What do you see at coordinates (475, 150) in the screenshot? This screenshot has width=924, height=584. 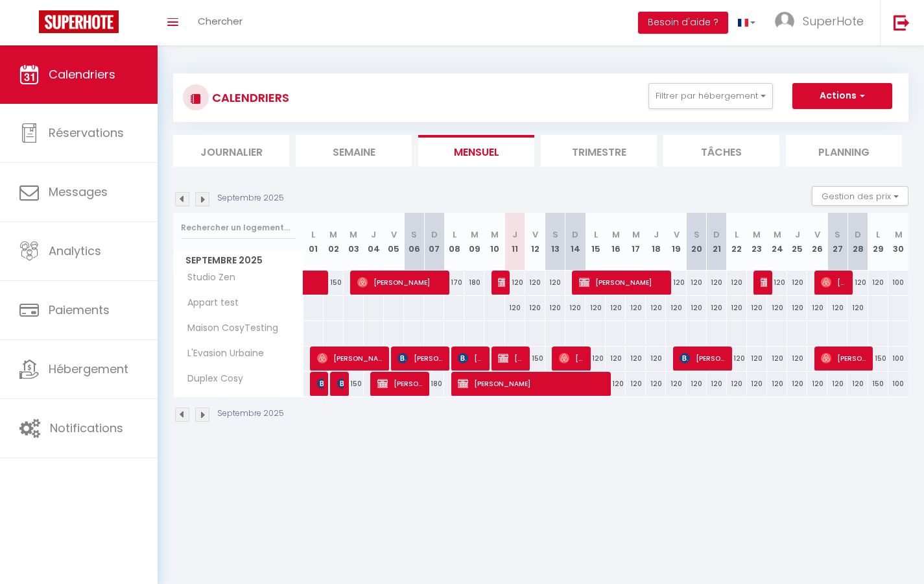 I see `li: Mensuel` at bounding box center [475, 150].